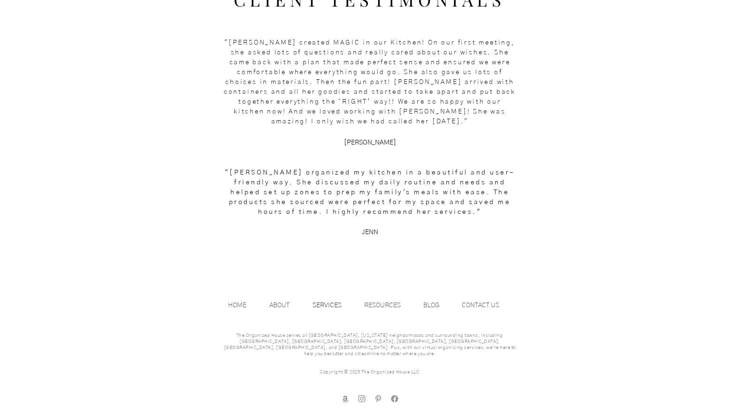 The height and width of the screenshot is (410, 740). What do you see at coordinates (279, 306) in the screenshot?
I see `p: ABOUT` at bounding box center [279, 306].